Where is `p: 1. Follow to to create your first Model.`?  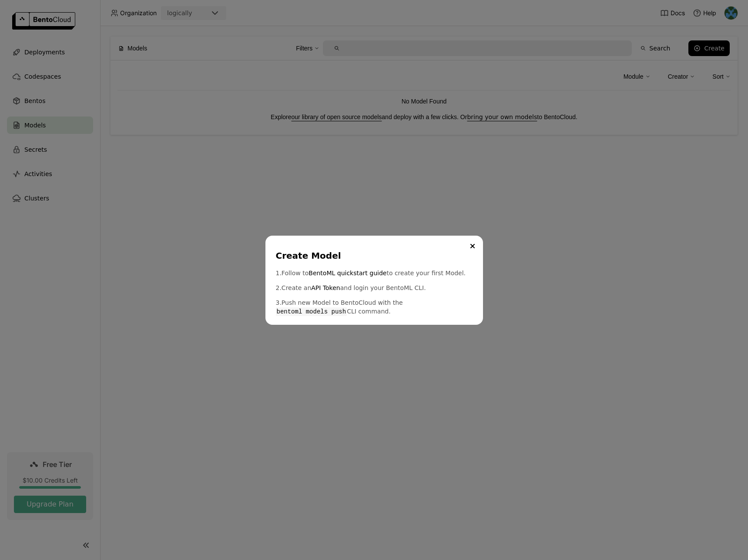
p: 1. Follow to to create your first Model. is located at coordinates (374, 273).